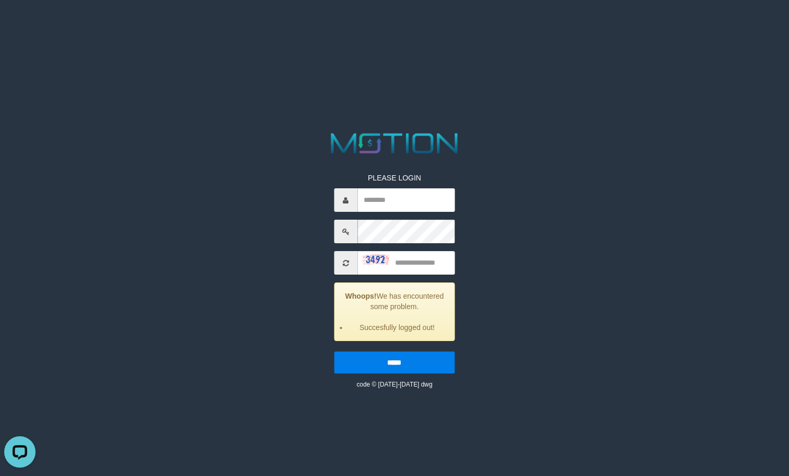  Describe the element at coordinates (395, 143) in the screenshot. I see `img: MOTION_logo.png` at that location.